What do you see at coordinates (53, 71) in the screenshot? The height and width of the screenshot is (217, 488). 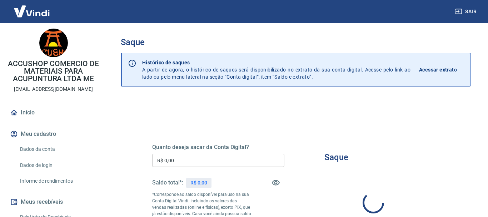 I see `p: ACCUSHOP COMERCIO DE MATERIAIS PARA ACUPUNTURA LTDA ME` at bounding box center [53, 71].